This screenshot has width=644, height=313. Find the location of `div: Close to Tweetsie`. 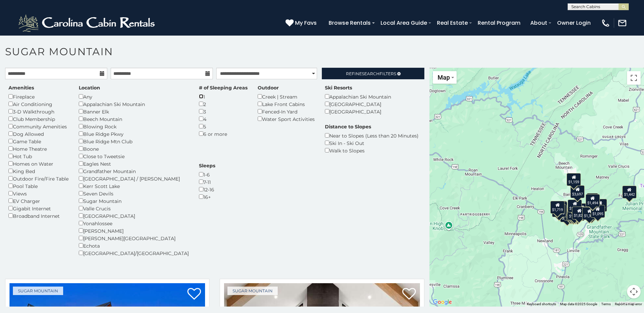

div: Close to Tweetsie is located at coordinates (134, 156).